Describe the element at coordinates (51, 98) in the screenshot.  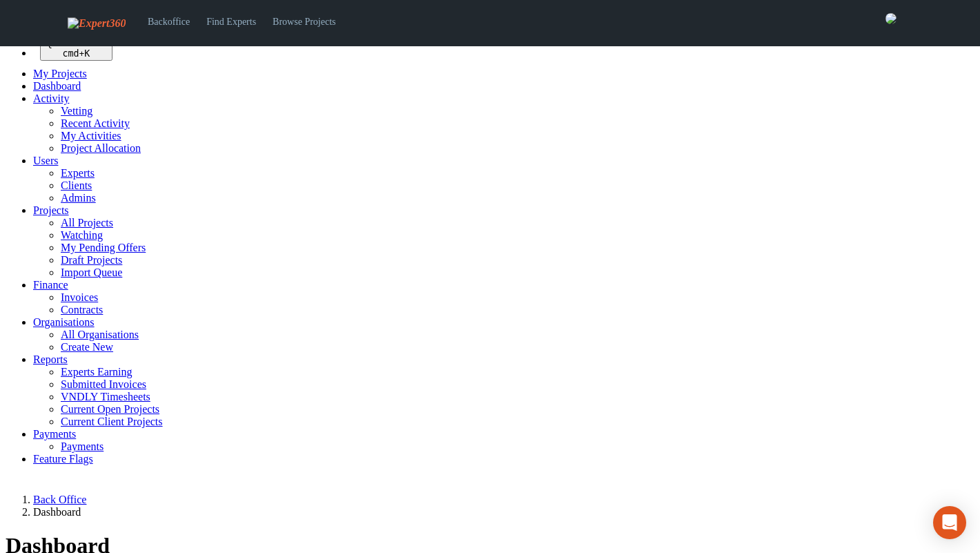
I see `a: Activity` at that location.